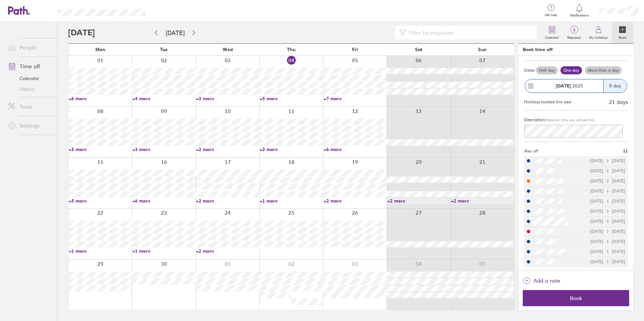 The height and width of the screenshot is (321, 644). I want to click on label: My holidays, so click(598, 37).